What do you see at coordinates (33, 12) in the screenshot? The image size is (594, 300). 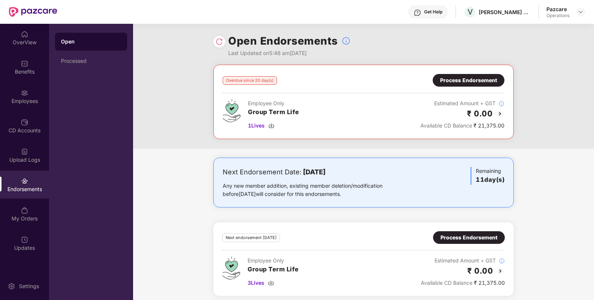 I see `img: New Pazcare Logo` at bounding box center [33, 12].